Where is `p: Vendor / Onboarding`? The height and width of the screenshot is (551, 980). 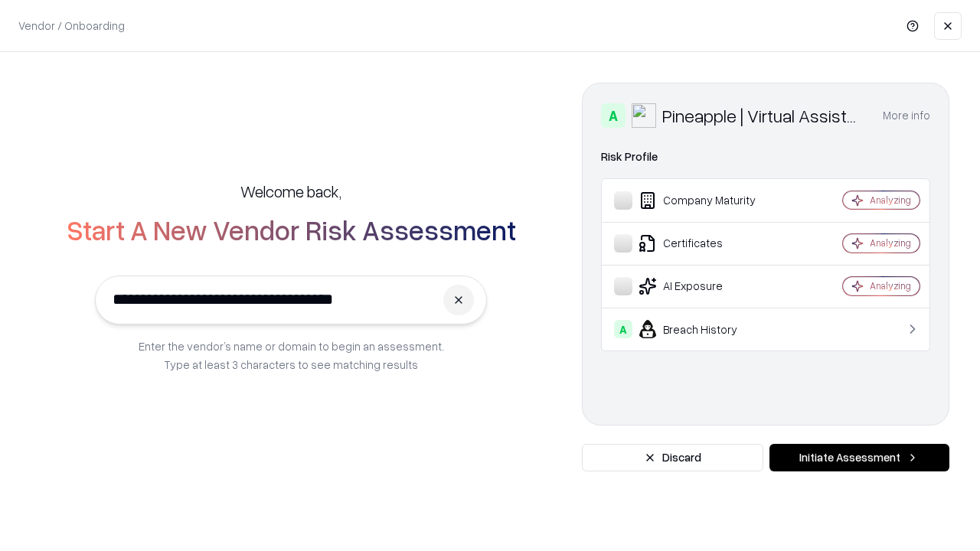 p: Vendor / Onboarding is located at coordinates (71, 25).